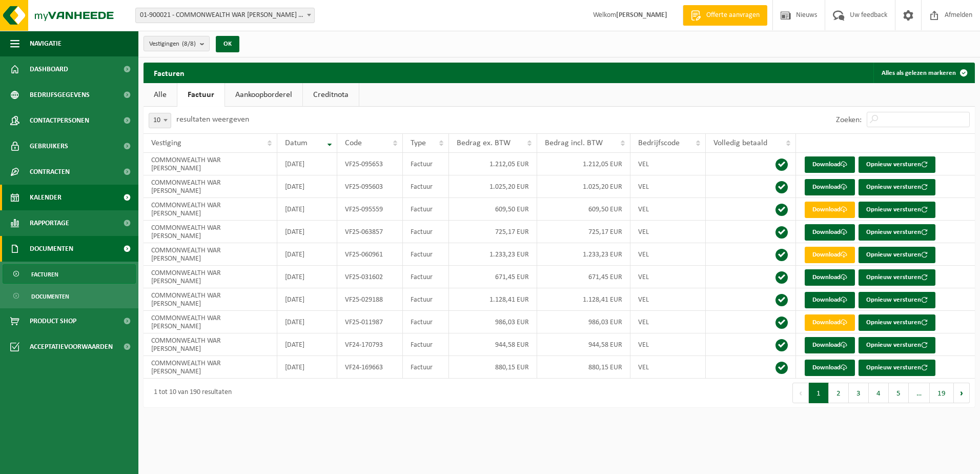 The image size is (980, 474). What do you see at coordinates (658, 143) in the screenshot?
I see `span: Bedrijfscode` at bounding box center [658, 143].